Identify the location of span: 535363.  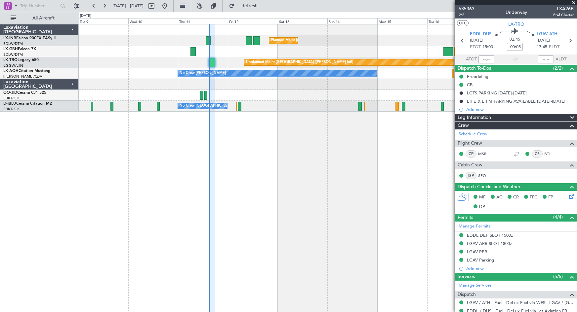
(467, 9).